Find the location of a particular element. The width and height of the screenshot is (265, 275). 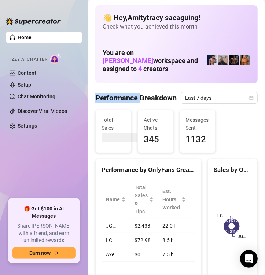

a: Setup is located at coordinates (24, 85).